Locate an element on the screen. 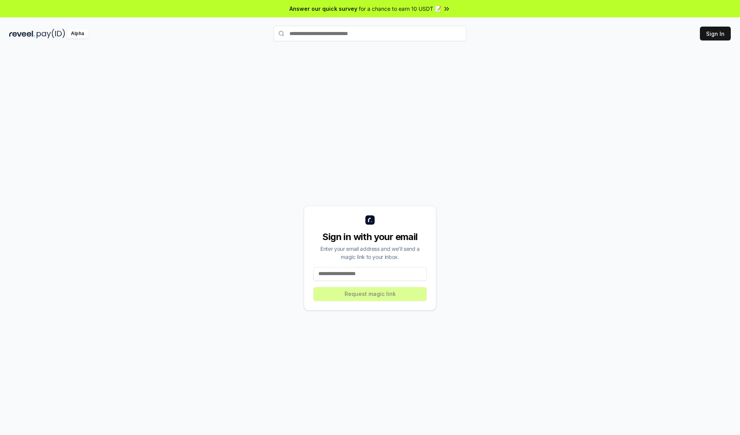  img: pay_id is located at coordinates (51, 34).